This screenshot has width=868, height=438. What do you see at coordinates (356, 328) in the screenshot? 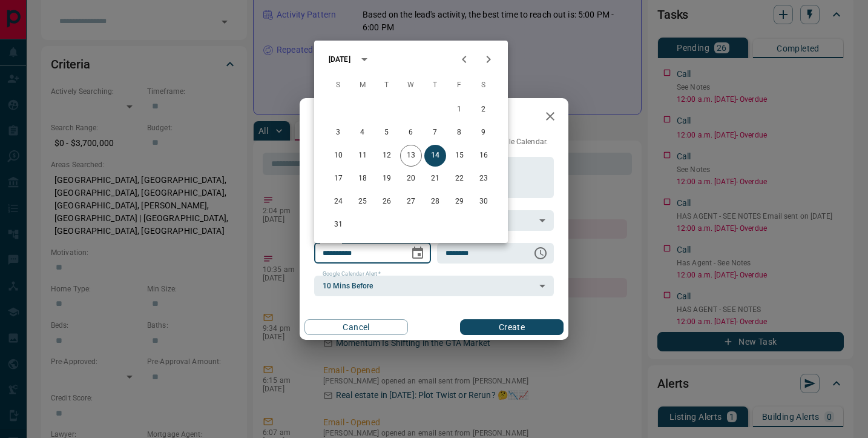
I see `button: Cancel` at bounding box center [356, 328].